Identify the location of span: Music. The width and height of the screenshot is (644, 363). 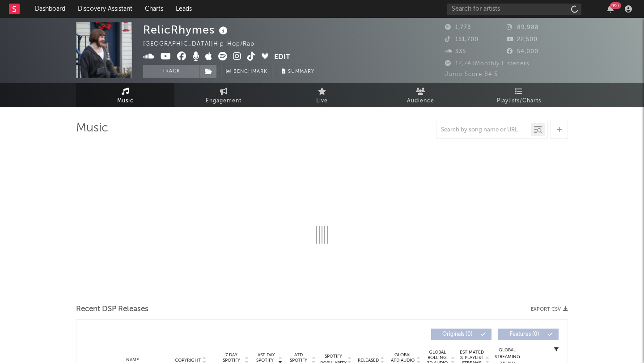
(125, 101).